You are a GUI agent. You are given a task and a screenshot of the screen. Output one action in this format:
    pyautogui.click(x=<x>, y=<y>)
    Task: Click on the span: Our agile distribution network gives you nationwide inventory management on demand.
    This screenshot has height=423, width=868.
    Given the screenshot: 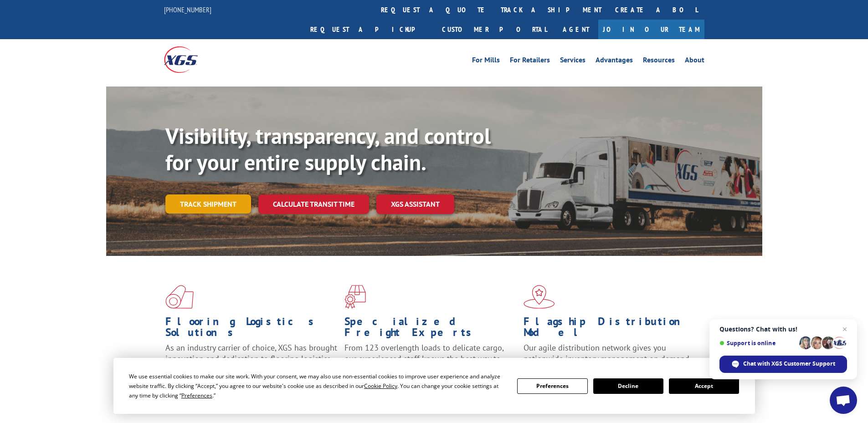 What is the action you would take?
    pyautogui.click(x=608, y=354)
    